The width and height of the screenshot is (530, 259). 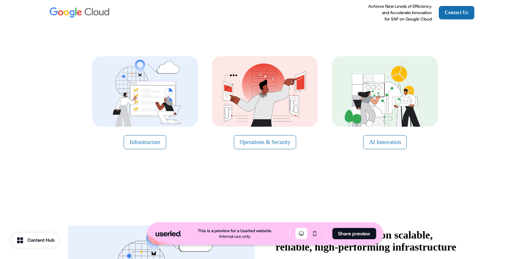 I want to click on button: Share preview, so click(x=354, y=233).